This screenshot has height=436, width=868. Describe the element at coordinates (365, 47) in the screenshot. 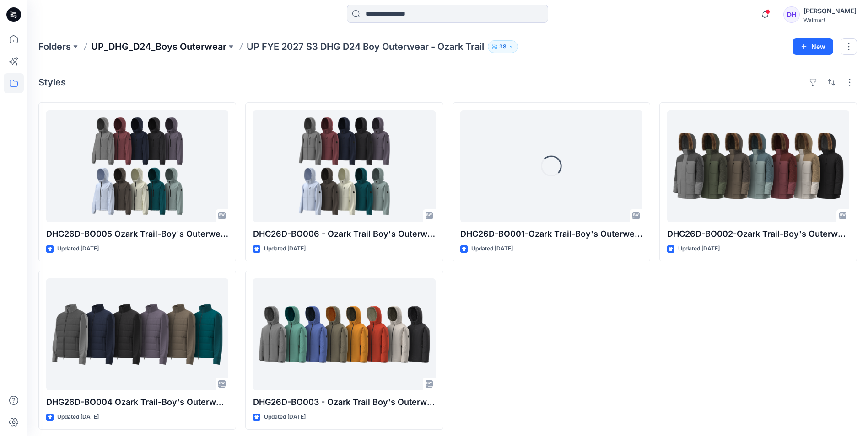

I see `p: UP FYE 2027 S3 DHG D24 Boy Outerwear - Ozark Trail` at that location.